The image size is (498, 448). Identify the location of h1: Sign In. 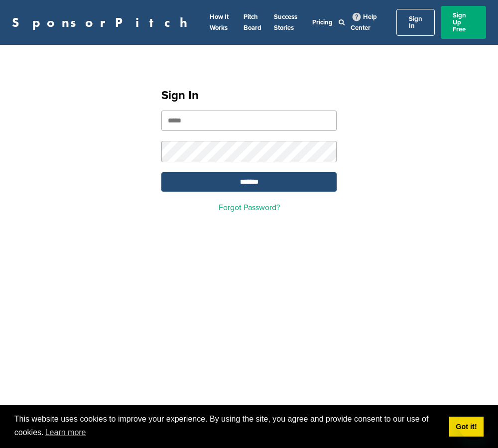
(249, 95).